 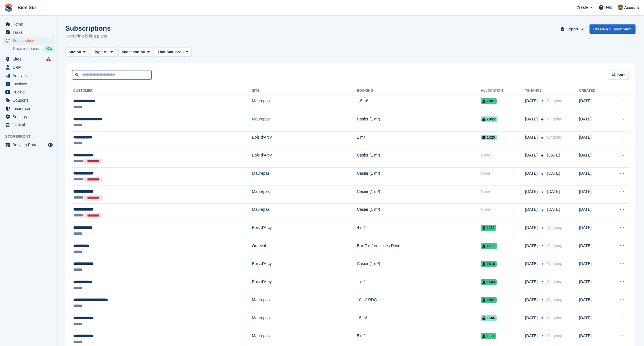 What do you see at coordinates (162, 91) in the screenshot?
I see `th: Customer` at bounding box center [162, 91].